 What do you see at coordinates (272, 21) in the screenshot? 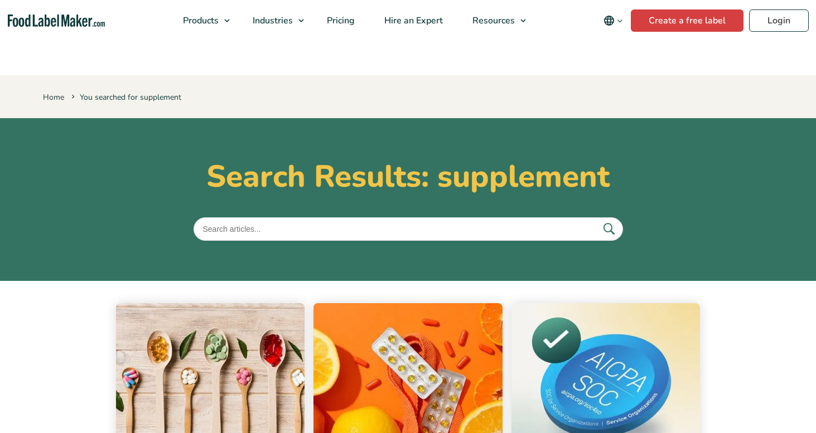
I see `span: Industries` at bounding box center [272, 21].